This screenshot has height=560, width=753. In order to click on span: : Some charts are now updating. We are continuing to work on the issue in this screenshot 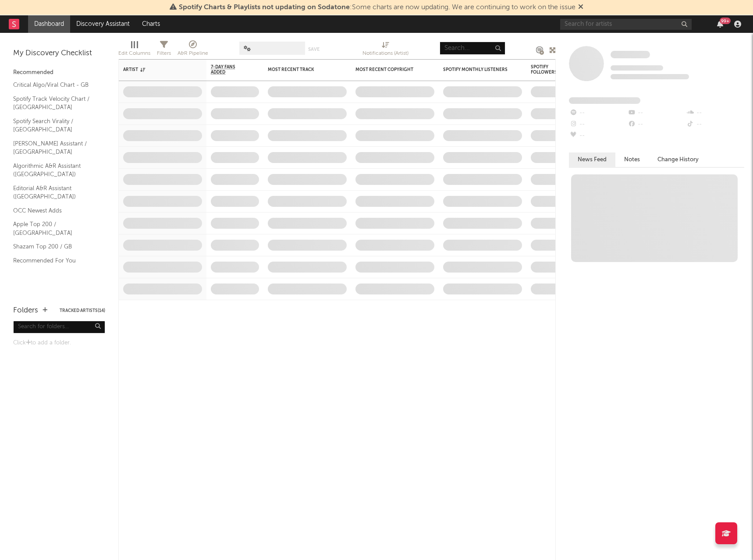, I will do `click(377, 7)`.